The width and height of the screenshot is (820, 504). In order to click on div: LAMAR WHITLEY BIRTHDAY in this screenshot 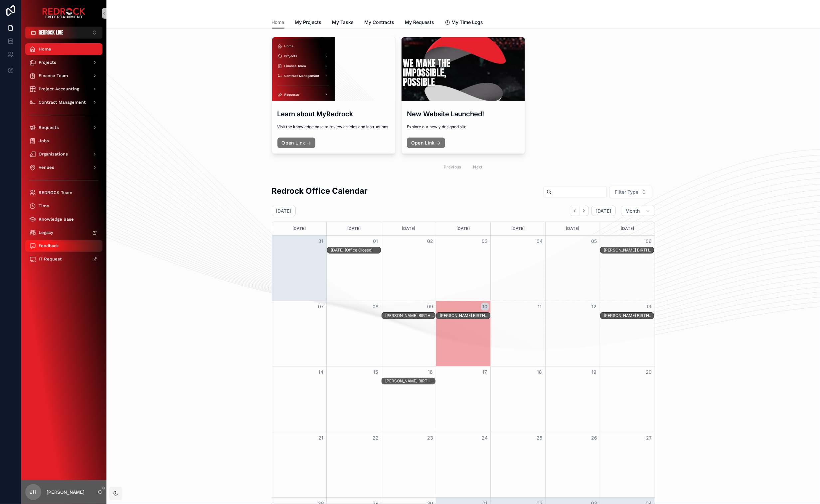, I will do `click(465, 315)`.